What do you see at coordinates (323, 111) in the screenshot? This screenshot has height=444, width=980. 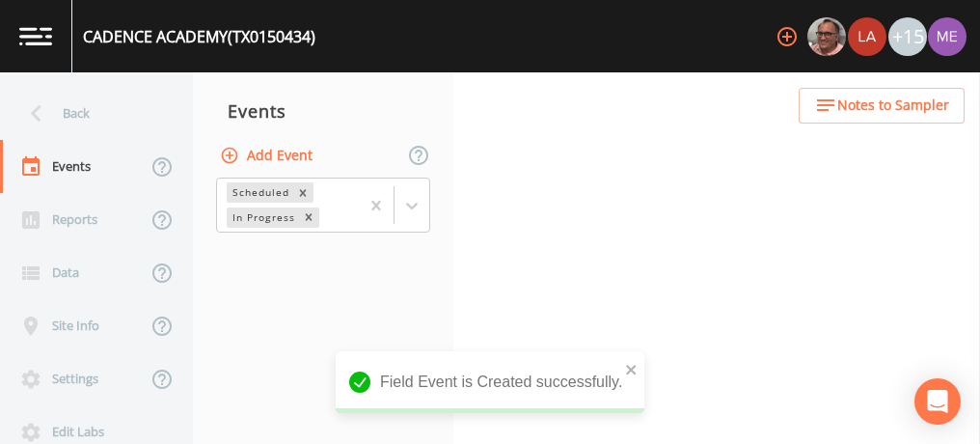 I see `div: Events` at bounding box center [323, 111].